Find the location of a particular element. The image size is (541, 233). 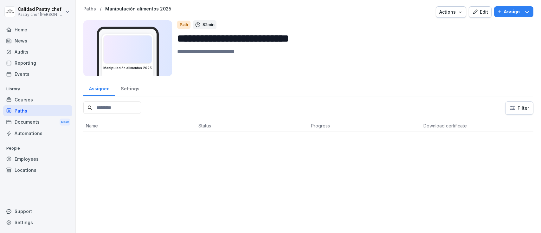

th: Name is located at coordinates (139, 126).